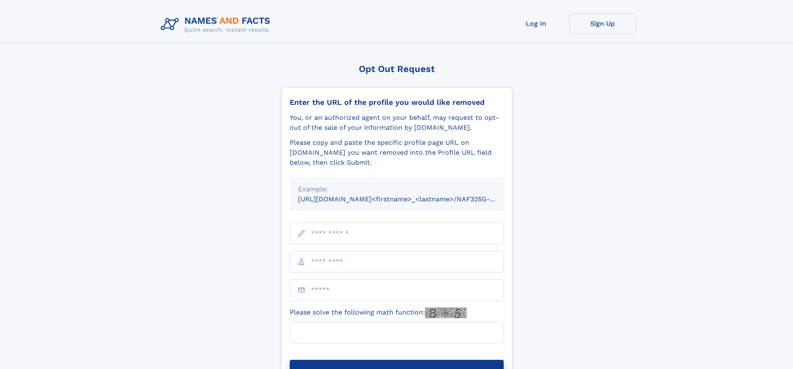  I want to click on div: Example:, so click(397, 189).